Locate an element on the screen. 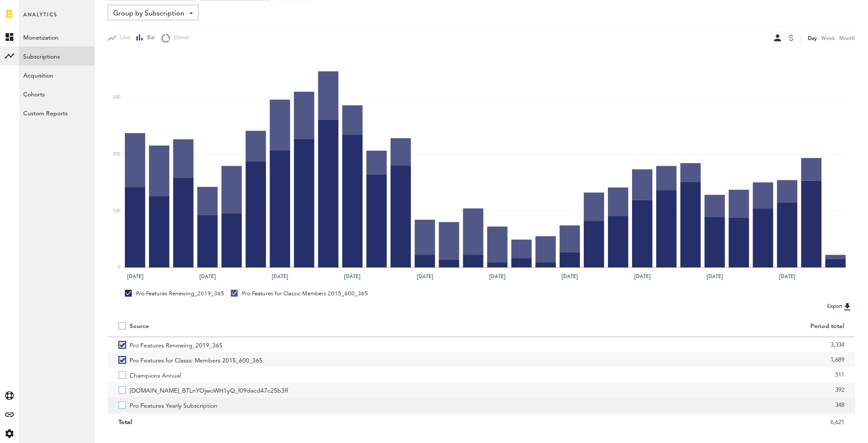 The image size is (868, 443). div: 348 is located at coordinates (668, 405).